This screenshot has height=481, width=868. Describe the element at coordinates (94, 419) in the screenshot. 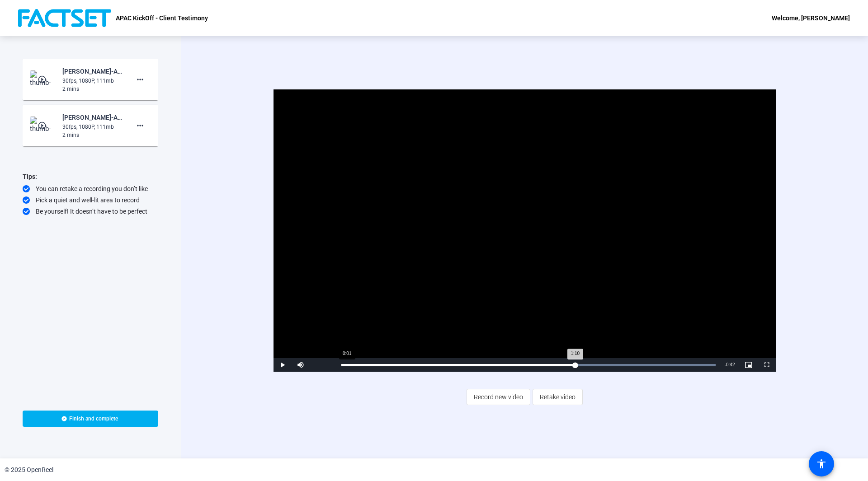

I see `span: Finish and complete` at that location.